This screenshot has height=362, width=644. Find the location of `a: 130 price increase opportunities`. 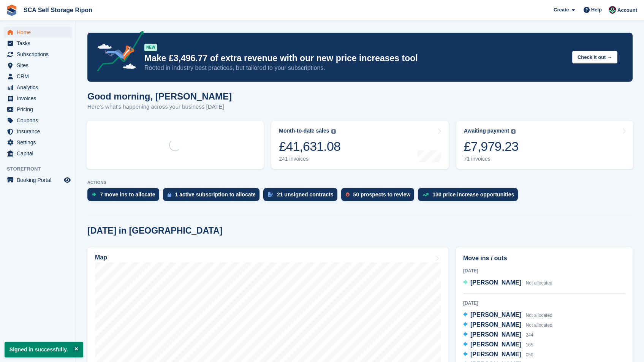

a: 130 price increase opportunities is located at coordinates (470, 196).